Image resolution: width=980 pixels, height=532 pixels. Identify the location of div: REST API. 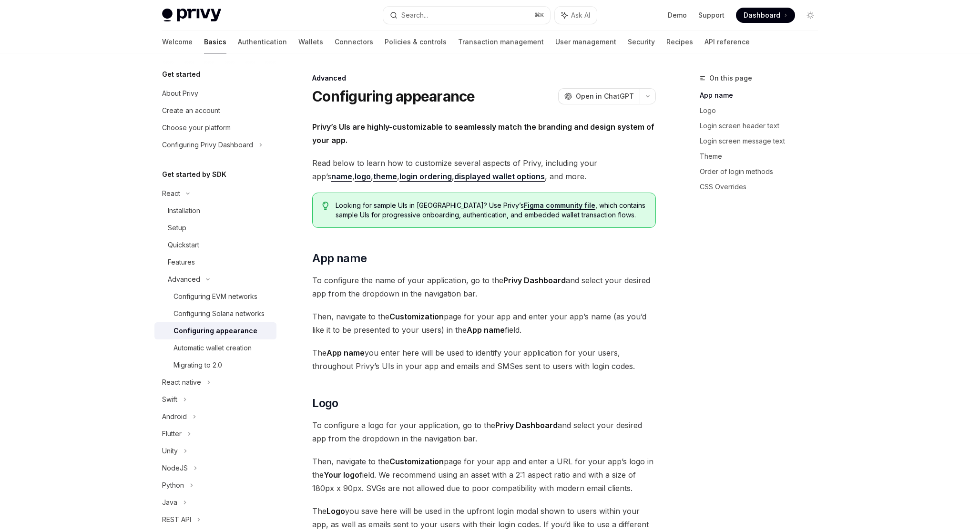
(176, 519).